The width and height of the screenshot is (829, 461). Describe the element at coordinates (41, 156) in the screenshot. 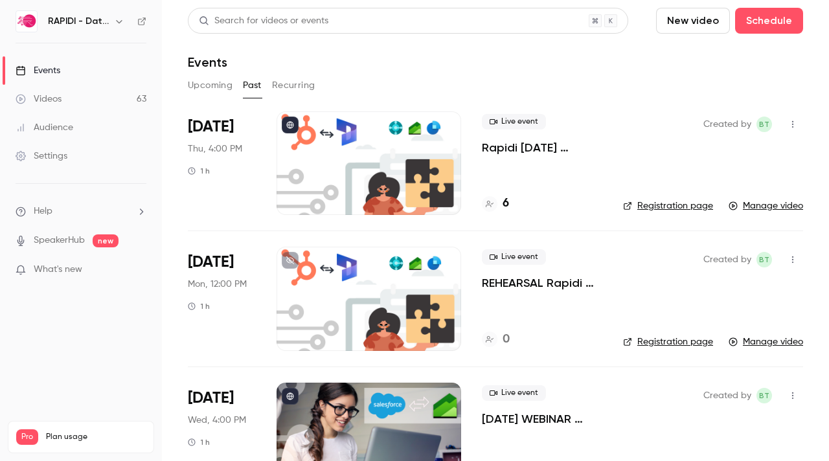

I see `div: Settings` at that location.